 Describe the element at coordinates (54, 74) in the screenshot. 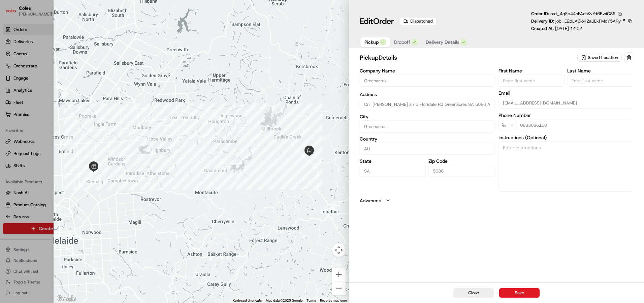

I see `div: We're available if you need us!` at that location.